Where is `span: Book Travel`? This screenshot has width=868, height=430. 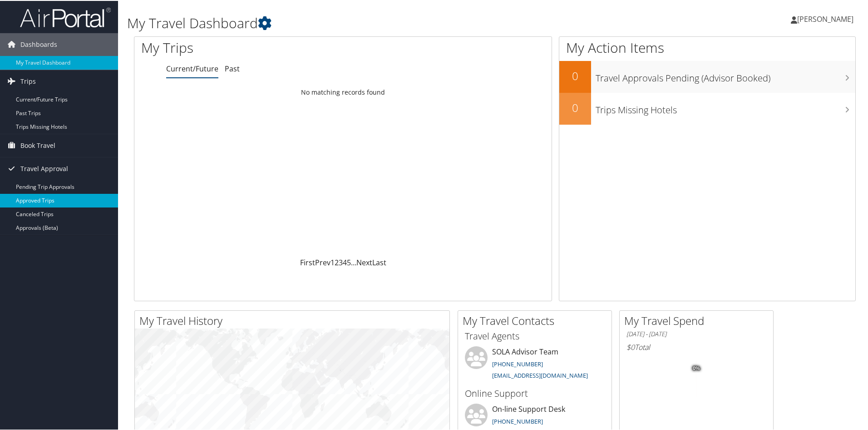 span: Book Travel is located at coordinates (38, 145).